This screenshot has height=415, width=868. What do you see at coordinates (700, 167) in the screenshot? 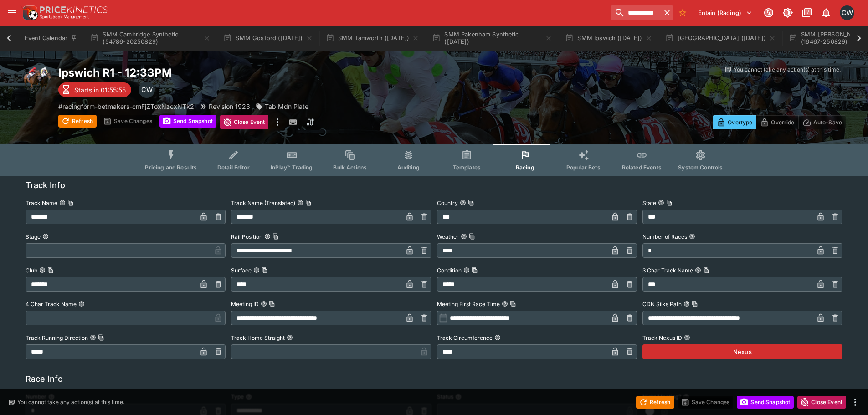
I see `span: System Controls` at bounding box center [700, 167].